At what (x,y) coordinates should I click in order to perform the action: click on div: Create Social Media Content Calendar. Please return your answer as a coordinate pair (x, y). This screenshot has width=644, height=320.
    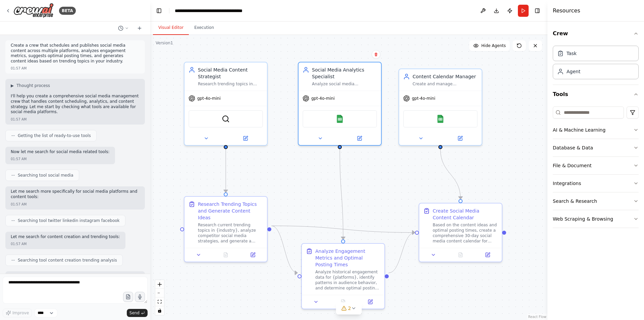
    Looking at the image, I should click on (465, 214).